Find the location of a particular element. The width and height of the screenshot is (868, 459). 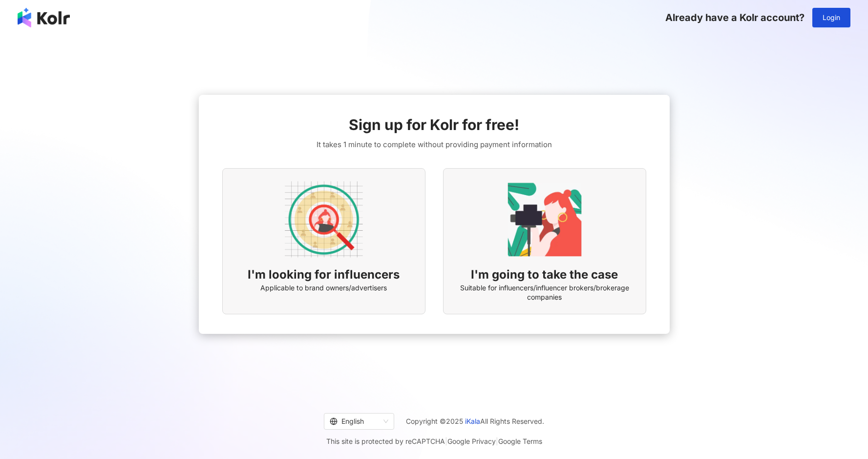

span: This site is protected by reCAPTCHA is located at coordinates (434, 441).